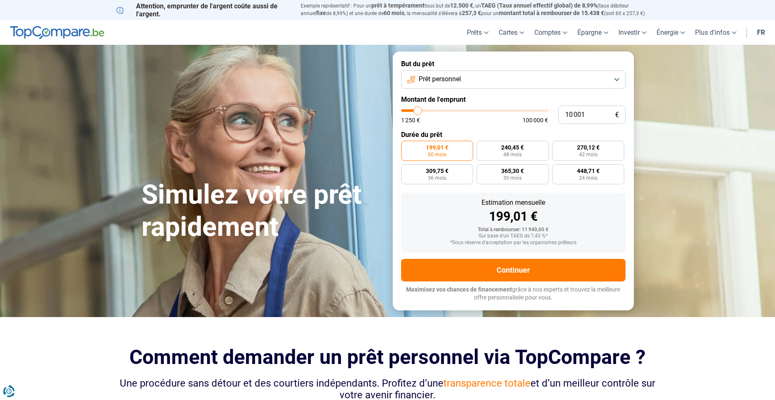  What do you see at coordinates (513, 80) in the screenshot?
I see `button: Prêt personnel` at bounding box center [513, 80].